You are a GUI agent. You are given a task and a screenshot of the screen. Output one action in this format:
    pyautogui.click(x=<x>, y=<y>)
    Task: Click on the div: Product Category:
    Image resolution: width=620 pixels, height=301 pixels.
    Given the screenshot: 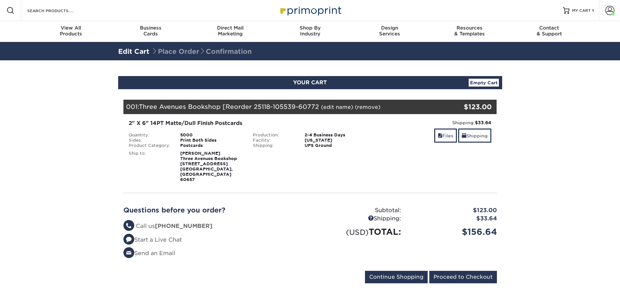 What is the action you would take?
    pyautogui.click(x=150, y=146)
    